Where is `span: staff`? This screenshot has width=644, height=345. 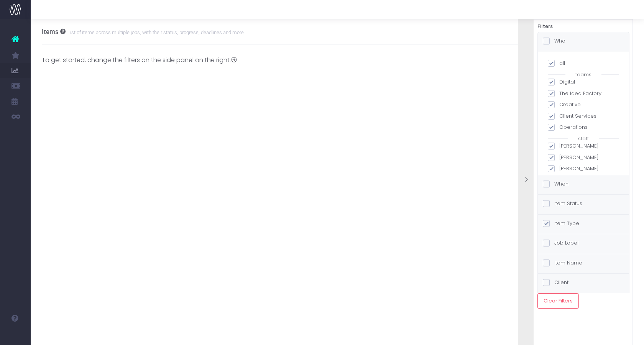 span: staff is located at coordinates (583, 138).